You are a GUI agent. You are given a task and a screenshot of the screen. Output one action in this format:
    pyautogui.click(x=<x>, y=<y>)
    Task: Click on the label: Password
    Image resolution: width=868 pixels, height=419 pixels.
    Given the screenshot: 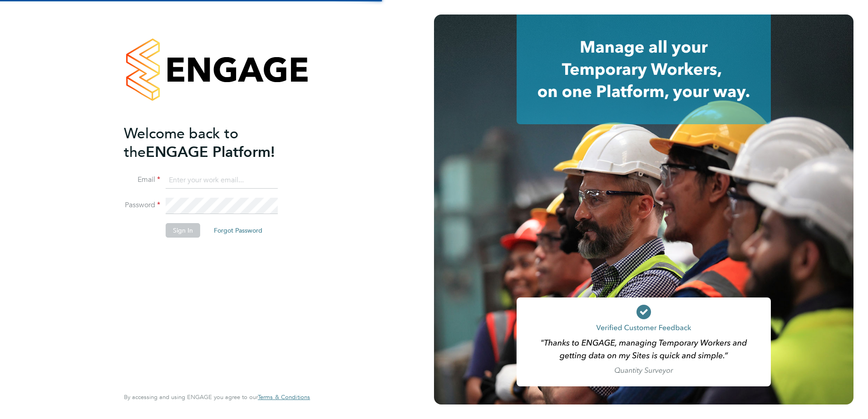 What is the action you would take?
    pyautogui.click(x=142, y=205)
    